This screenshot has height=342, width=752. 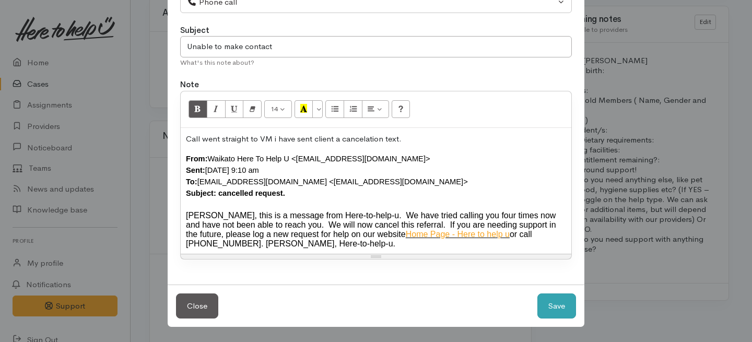 I want to click on p: Call went straight to VM i have sent client a cancelation text., so click(x=376, y=139).